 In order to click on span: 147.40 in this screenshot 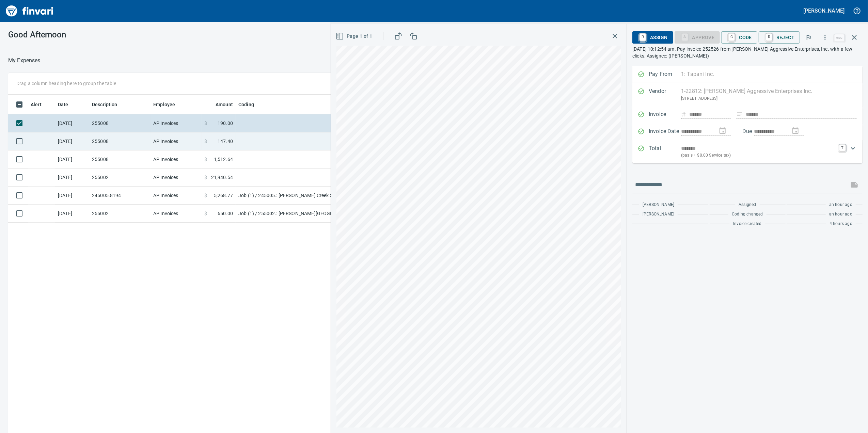, I will do `click(225, 141)`.